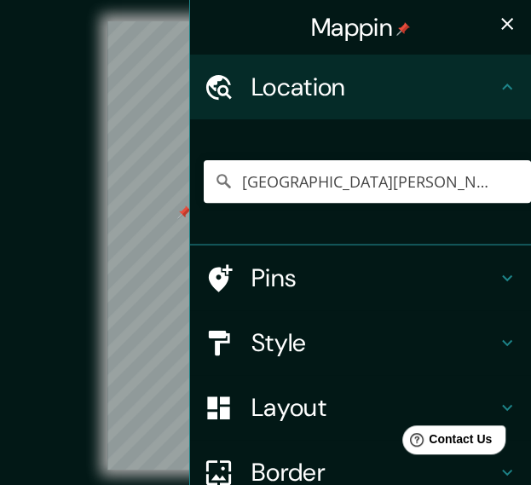 The image size is (531, 485). Describe the element at coordinates (367, 182) in the screenshot. I see `input: Pick your city or area` at that location.